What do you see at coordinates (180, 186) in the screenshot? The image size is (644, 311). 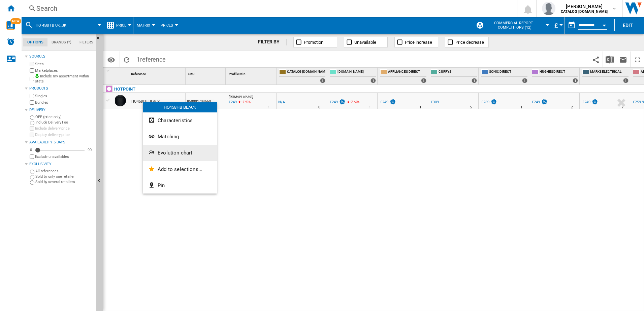 I see `button: Pin...` at bounding box center [180, 186].